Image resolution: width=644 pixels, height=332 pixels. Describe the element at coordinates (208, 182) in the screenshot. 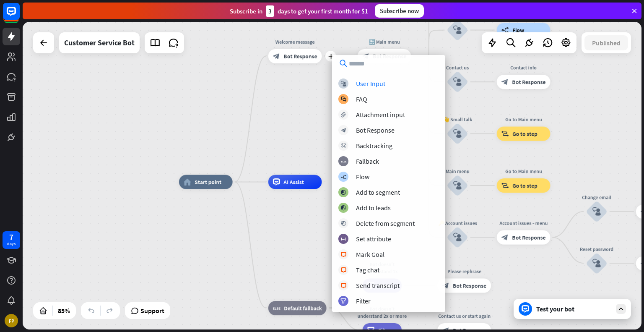

I see `span: Start point` at that location.